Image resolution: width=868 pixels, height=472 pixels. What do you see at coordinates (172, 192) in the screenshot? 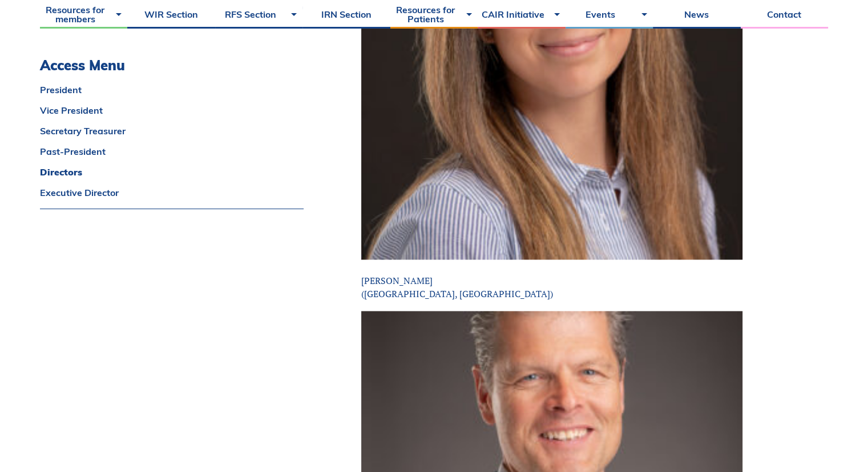
I see `a: Executive Director` at bounding box center [172, 192].